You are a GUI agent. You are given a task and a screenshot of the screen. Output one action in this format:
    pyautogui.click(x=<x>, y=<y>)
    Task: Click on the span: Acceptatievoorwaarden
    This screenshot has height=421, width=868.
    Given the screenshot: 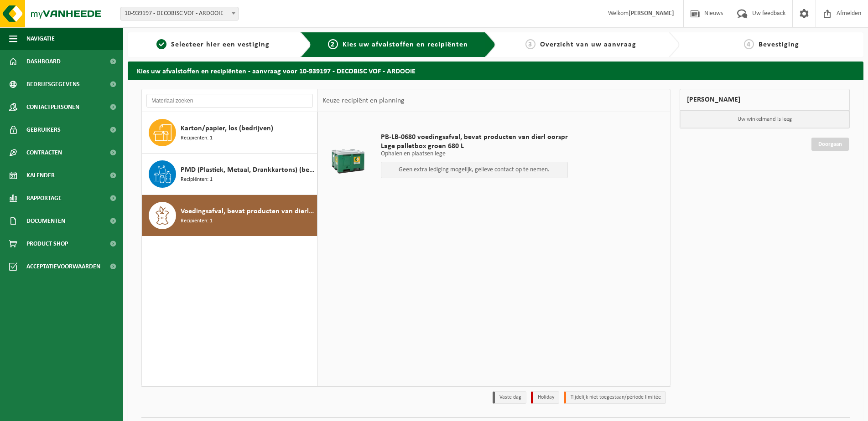 What is the action you would take?
    pyautogui.click(x=64, y=267)
    